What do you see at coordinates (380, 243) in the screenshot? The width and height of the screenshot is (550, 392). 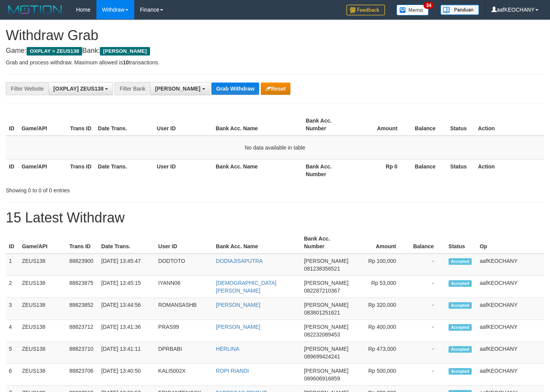 I see `th: Amount` at bounding box center [380, 243].